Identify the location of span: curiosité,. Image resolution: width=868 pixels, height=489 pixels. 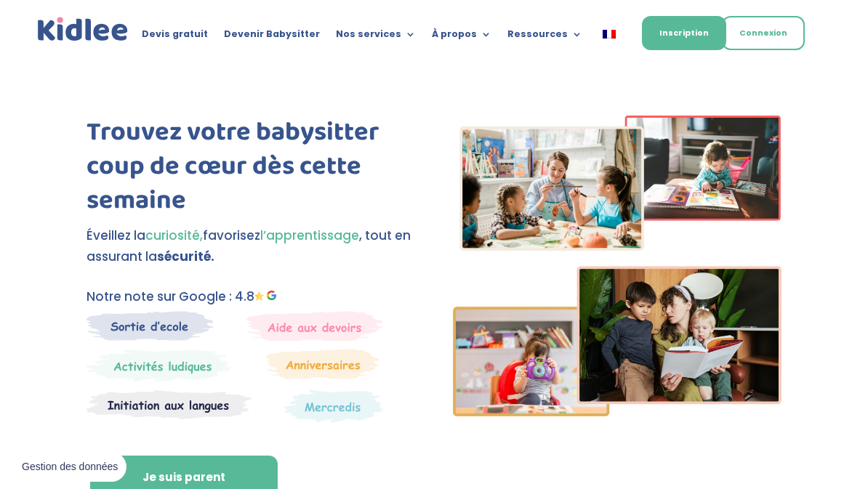
(174, 236).